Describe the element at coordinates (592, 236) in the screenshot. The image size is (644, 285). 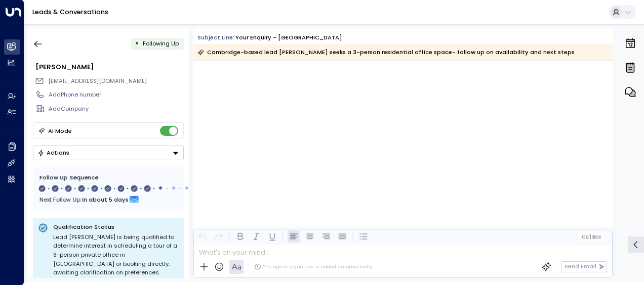
I see `button: Cc|Bcc` at that location.